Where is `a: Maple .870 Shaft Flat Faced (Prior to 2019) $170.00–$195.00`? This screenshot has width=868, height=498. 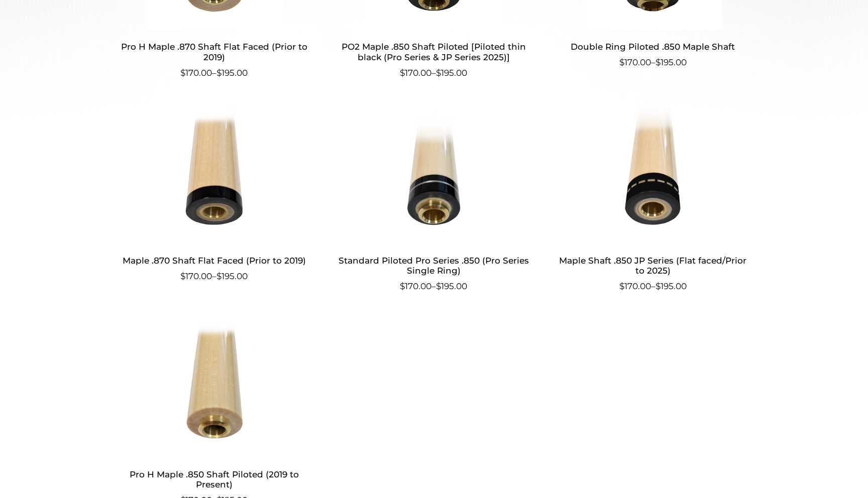
a: Maple .870 Shaft Flat Faced (Prior to 2019) $170.00–$195.00 is located at coordinates (214, 194).